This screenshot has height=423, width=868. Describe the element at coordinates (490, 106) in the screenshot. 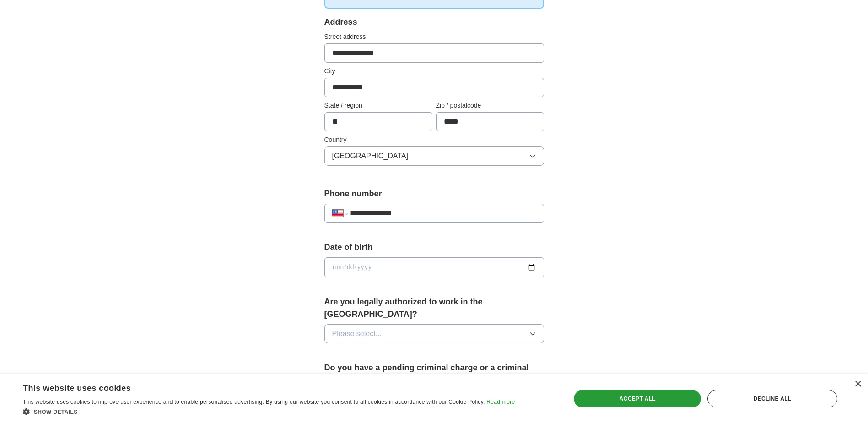

I see `label: Zip / postalcode` at that location.